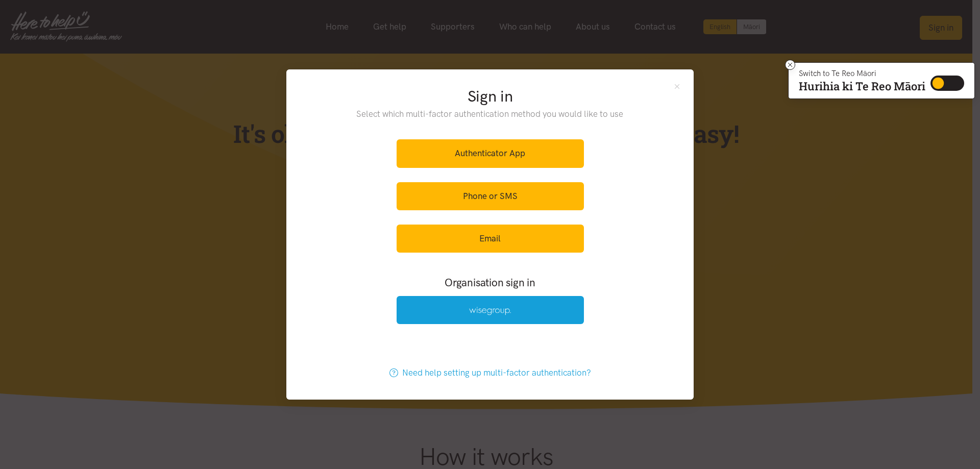  Describe the element at coordinates (490, 282) in the screenshot. I see `h3: Organisation sign in` at that location.